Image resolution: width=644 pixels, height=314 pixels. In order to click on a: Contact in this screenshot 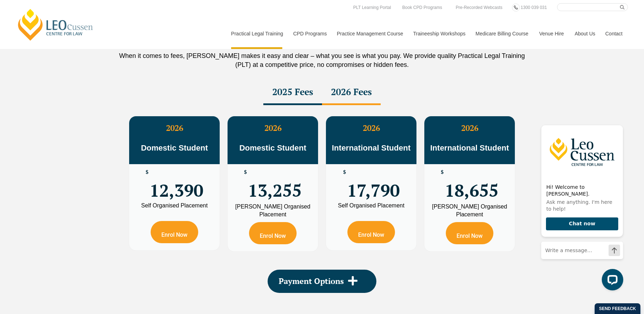, I will do `click(614, 34)`.